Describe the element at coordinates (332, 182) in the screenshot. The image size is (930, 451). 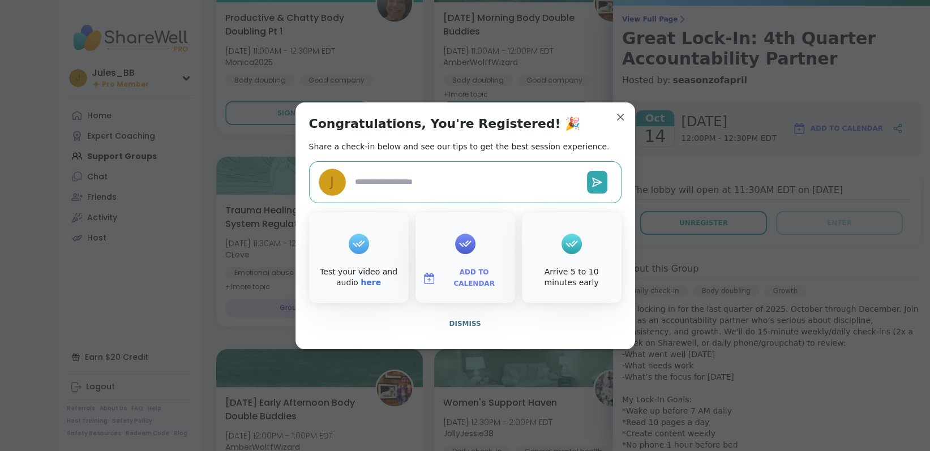
I see `span: J` at that location.